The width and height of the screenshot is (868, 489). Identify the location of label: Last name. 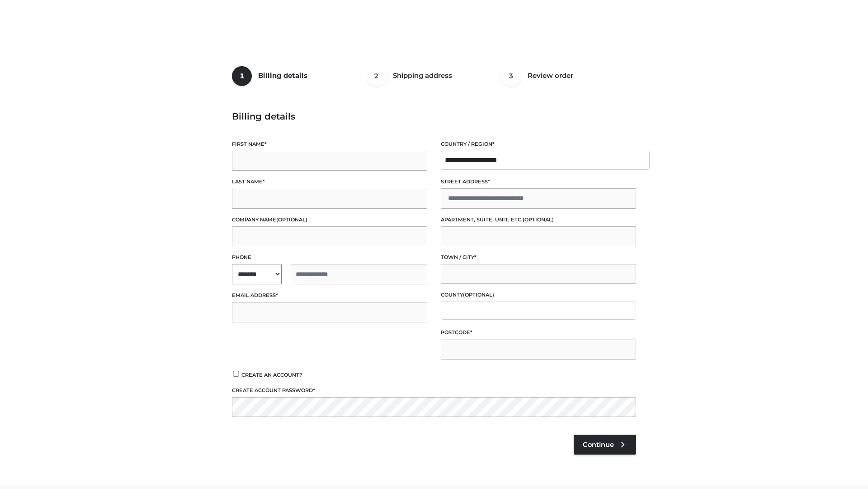
(329, 181).